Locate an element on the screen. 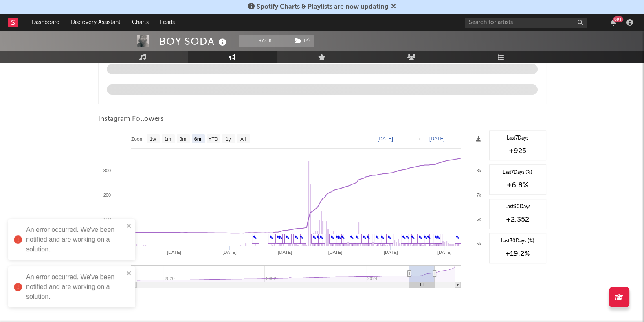 Image resolution: width=644 pixels, height=322 pixels. text: 1m is located at coordinates (167, 139).